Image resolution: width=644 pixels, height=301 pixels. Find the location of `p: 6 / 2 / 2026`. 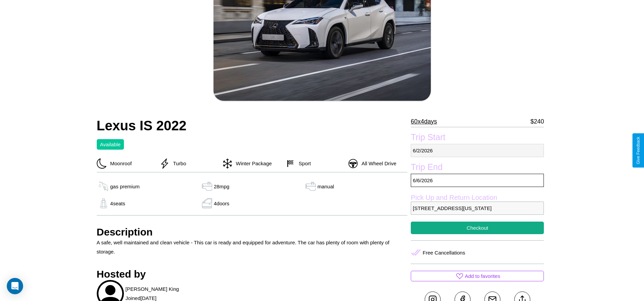

p: 6 / 2 / 2026 is located at coordinates (478, 150).